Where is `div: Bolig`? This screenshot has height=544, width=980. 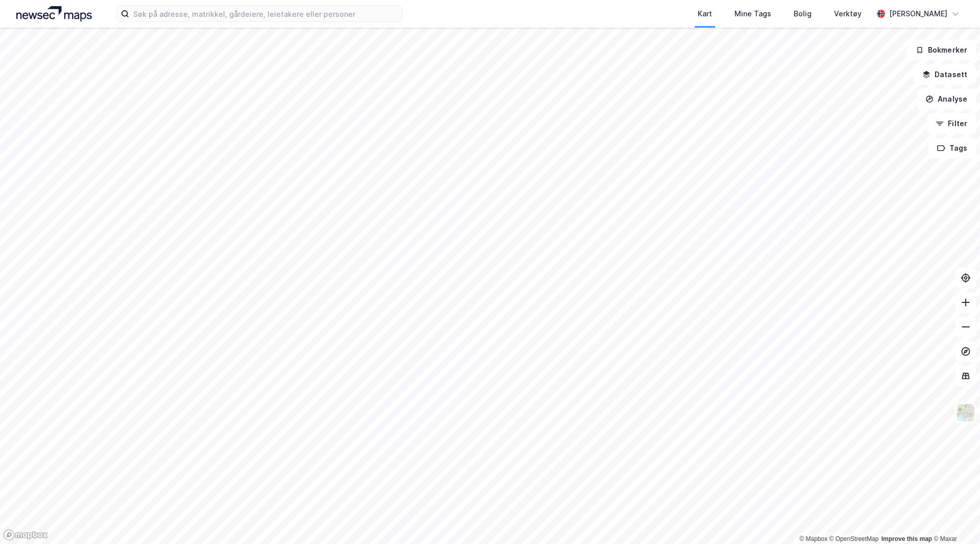
div: Bolig is located at coordinates (802, 14).